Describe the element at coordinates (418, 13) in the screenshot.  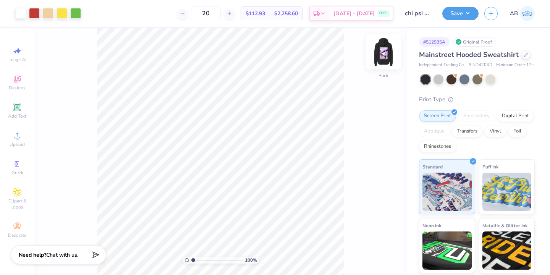
I see `input: Untitled Design` at that location.